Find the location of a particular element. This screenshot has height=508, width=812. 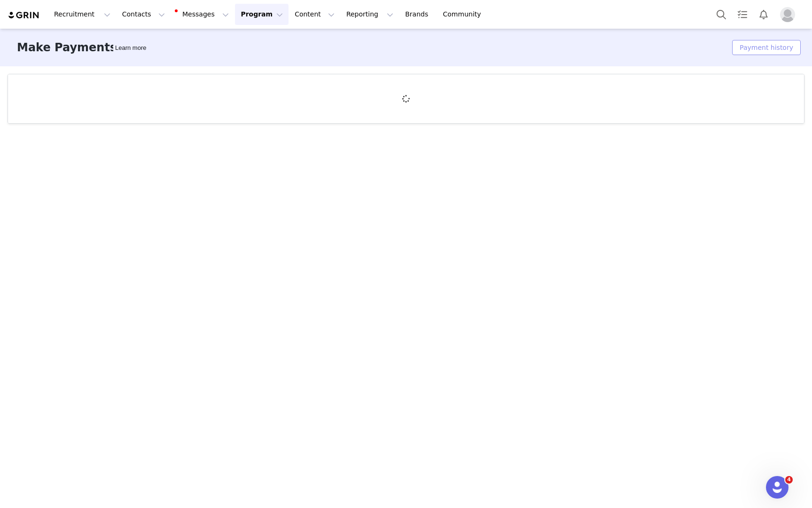

img: placeholder-profile.jpg is located at coordinates (788, 14).